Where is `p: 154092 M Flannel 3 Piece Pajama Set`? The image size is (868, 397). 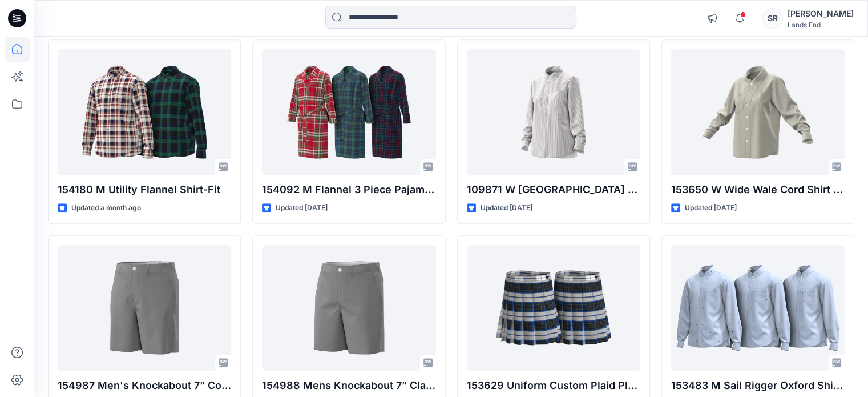 p: 154092 M Flannel 3 Piece Pajama Set is located at coordinates (349, 190).